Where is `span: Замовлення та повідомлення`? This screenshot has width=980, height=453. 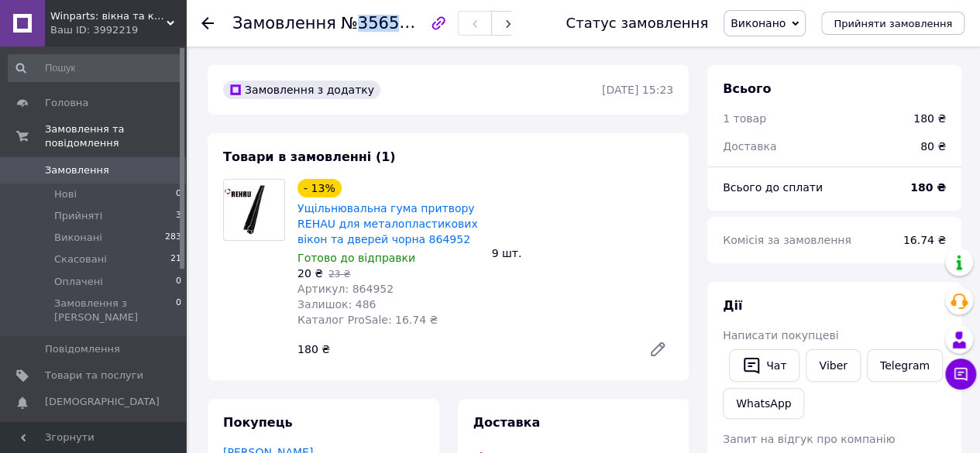
span: Замовлення та повідомлення is located at coordinates (116, 136).